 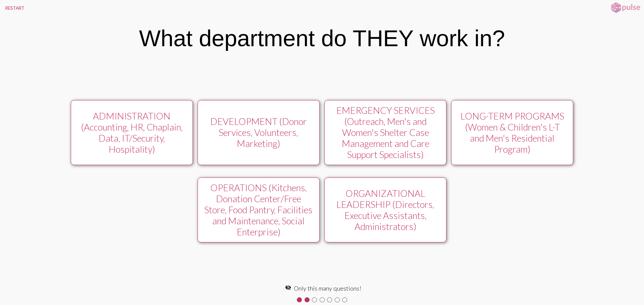 What do you see at coordinates (385, 132) in the screenshot?
I see `div: EMERGENCY SERVICES (Outreach, Men's and Women's Shelter Case Management and Care Support Speciali...` at bounding box center [385, 132].